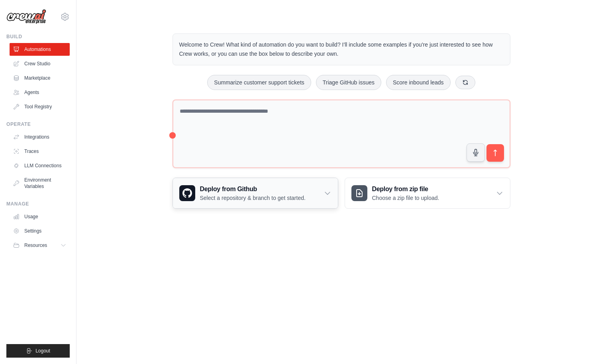 Image resolution: width=606 pixels, height=364 pixels. I want to click on p: Welcome to Crew! What kind of automation do you want to build? I'll include some examples if you'..., so click(342, 50).